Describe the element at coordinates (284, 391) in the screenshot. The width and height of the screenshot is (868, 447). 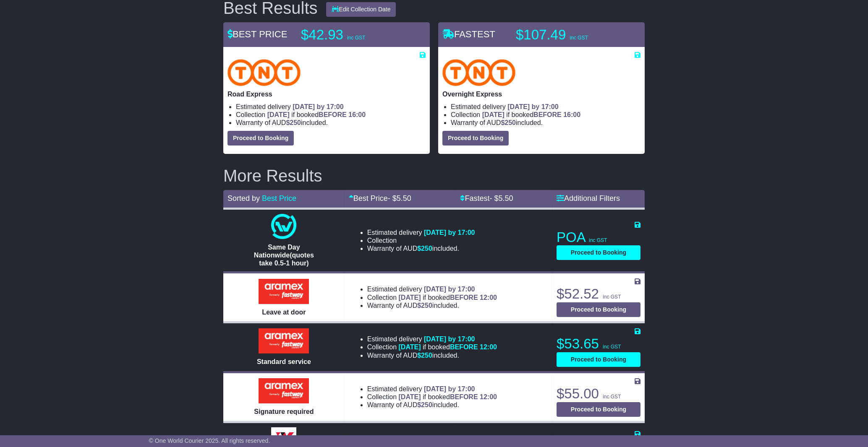
I see `img: Aramex: Signature required` at that location.